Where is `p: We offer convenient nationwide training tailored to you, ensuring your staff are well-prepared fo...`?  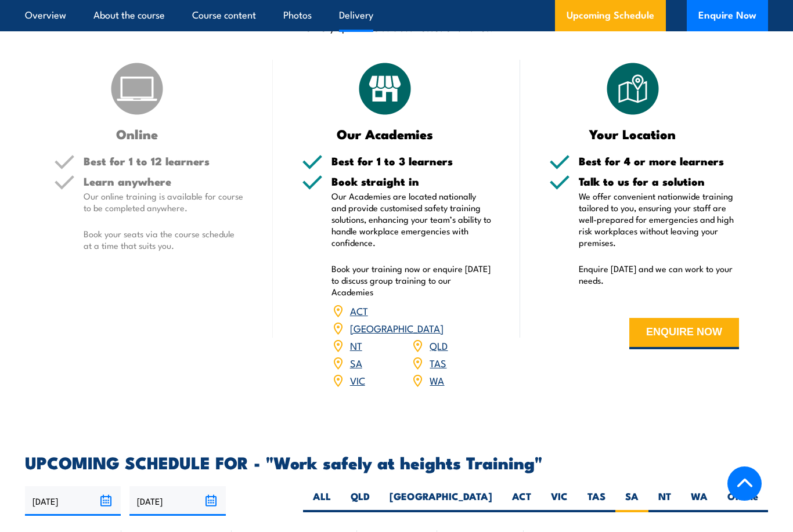
p: We offer convenient nationwide training tailored to you, ensuring your staff are well-prepared fo... is located at coordinates (659, 219).